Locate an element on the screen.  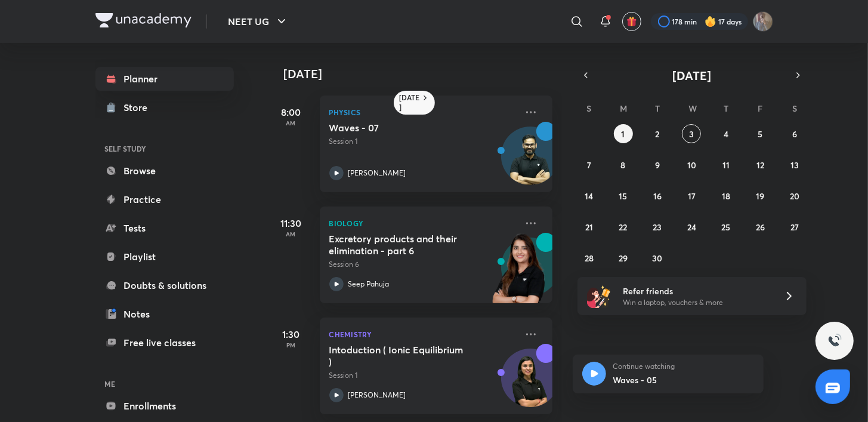
a: Playlist is located at coordinates (165, 256).